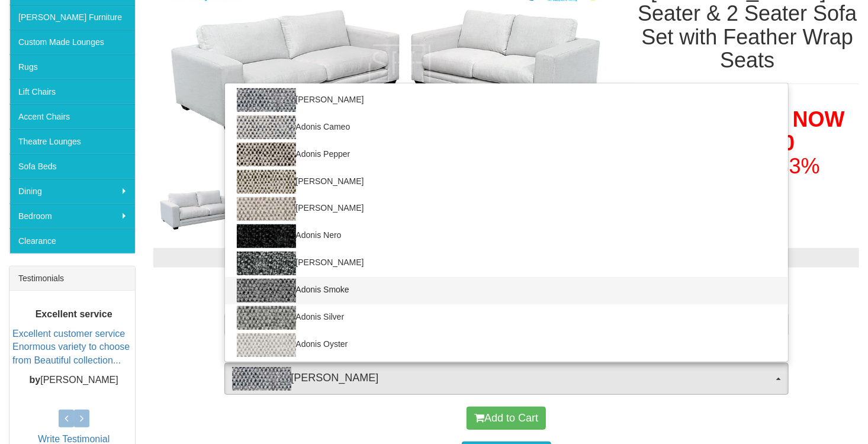 This screenshot has width=868, height=444. I want to click on a: Write Testimonial, so click(74, 439).